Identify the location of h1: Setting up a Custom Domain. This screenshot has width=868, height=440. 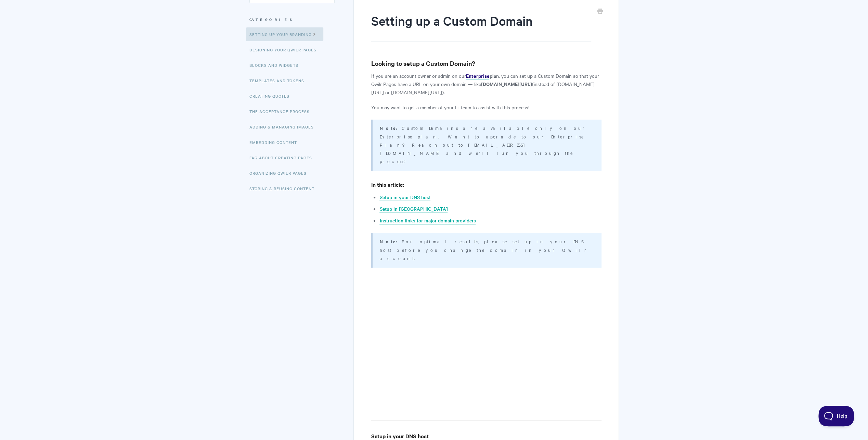
(481, 27).